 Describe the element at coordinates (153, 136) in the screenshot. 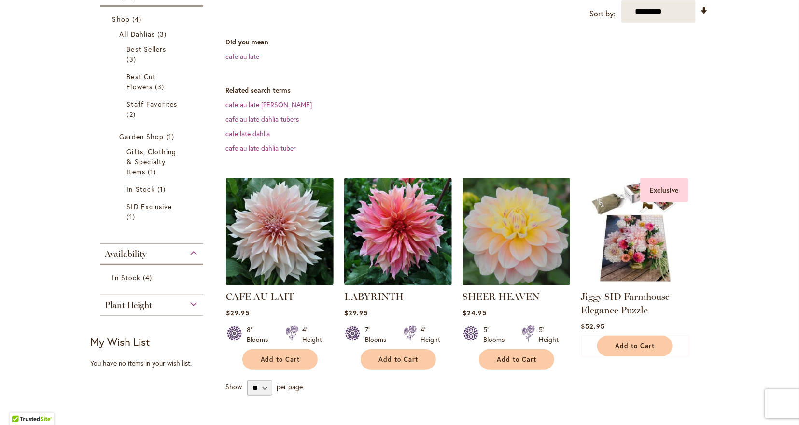

I see `a: Garden Shop` at that location.